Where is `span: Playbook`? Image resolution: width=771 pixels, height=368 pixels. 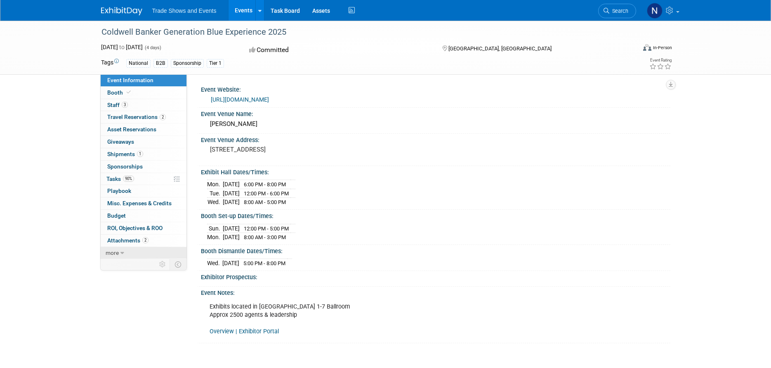
span: Playbook is located at coordinates (119, 191).